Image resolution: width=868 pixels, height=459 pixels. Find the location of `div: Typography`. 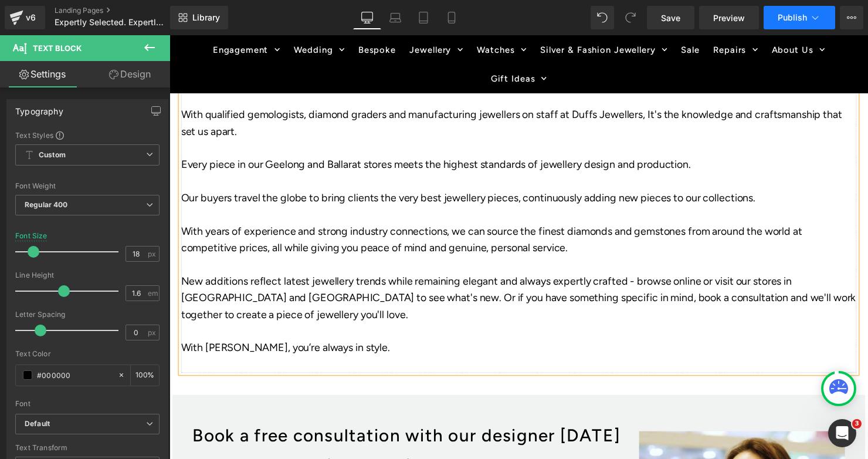

div: Typography is located at coordinates (39, 108).